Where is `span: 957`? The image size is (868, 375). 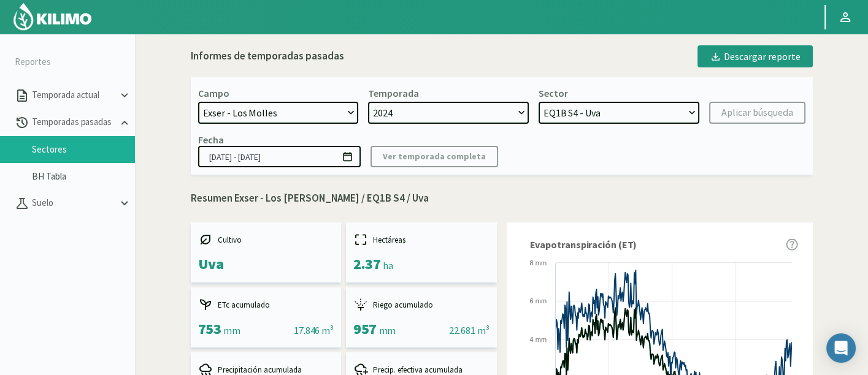 span: 957 is located at coordinates (365, 329).